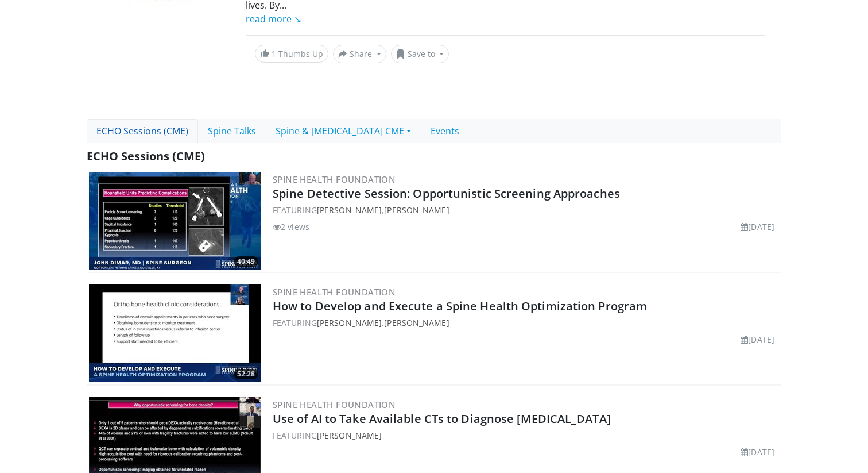 The width and height of the screenshot is (868, 473). Describe the element at coordinates (175, 333) in the screenshot. I see `a: 52:28` at that location.